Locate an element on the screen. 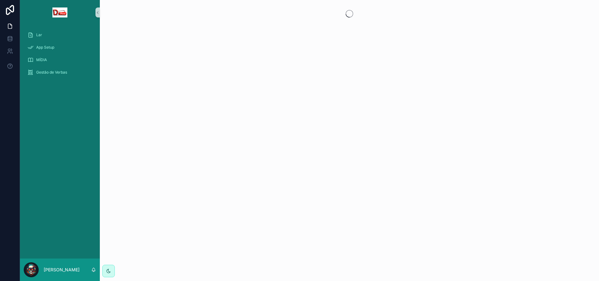 This screenshot has height=281, width=599. font: Gestão de Verbas is located at coordinates (52, 72).